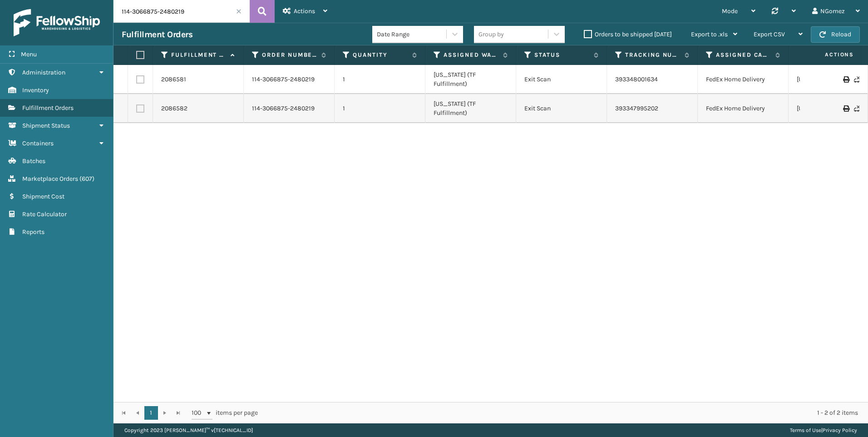  I want to click on button: Reload, so click(835, 34).